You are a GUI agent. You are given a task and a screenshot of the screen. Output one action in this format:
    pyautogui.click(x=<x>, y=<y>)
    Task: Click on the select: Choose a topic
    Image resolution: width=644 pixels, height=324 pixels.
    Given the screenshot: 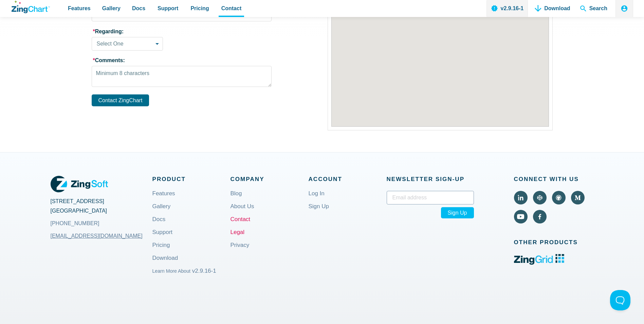 What is the action you would take?
    pyautogui.click(x=127, y=44)
    